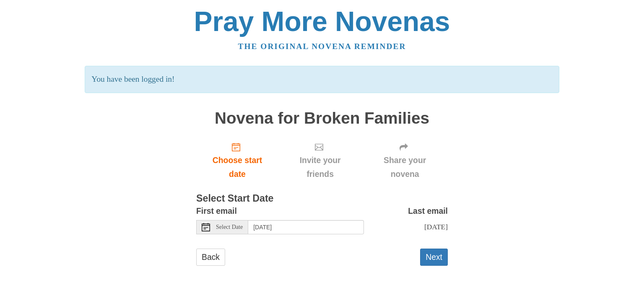 The height and width of the screenshot is (306, 644). I want to click on a: The original novena reminder, so click(322, 46).